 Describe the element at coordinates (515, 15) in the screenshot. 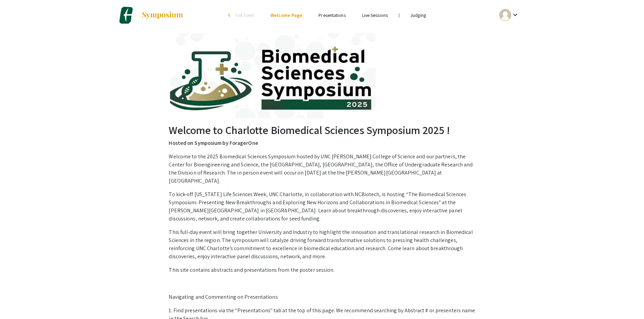

I see `mat-icon: Expand account dropdown` at that location.